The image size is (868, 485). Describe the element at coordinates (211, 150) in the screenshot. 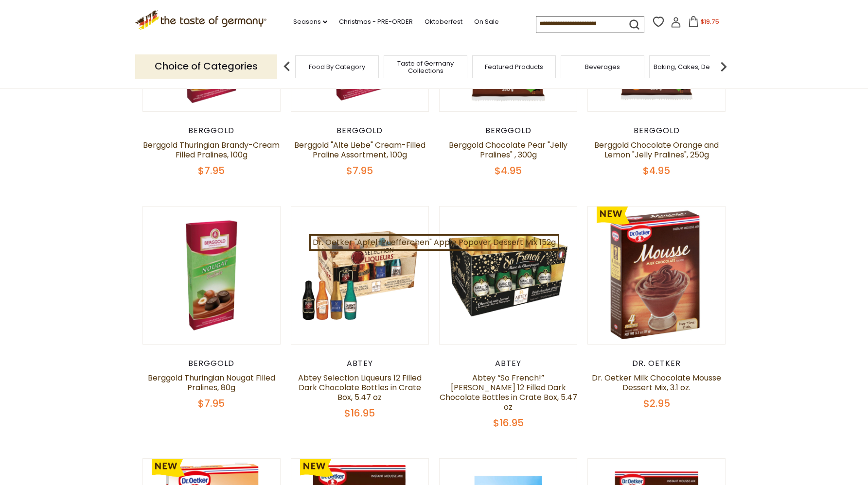

I see `a: Berggold Thuringian Brandy-Cream Filled Pralines, 100g` at that location.